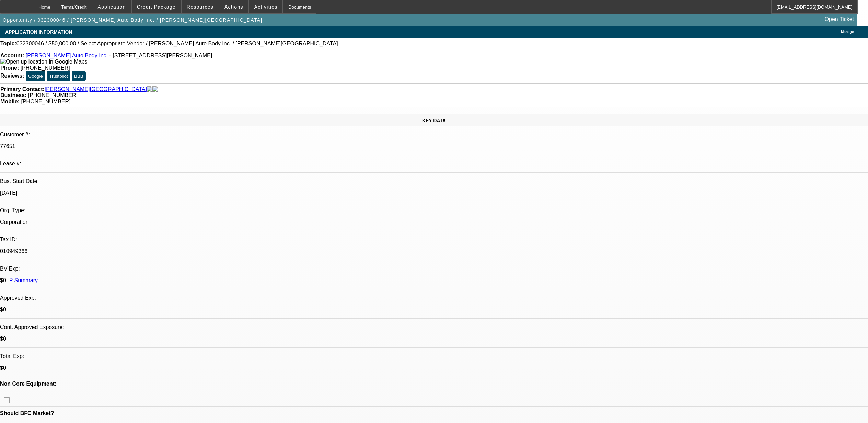 This screenshot has height=423, width=868. I want to click on img: linkedin-icon.png, so click(155, 89).